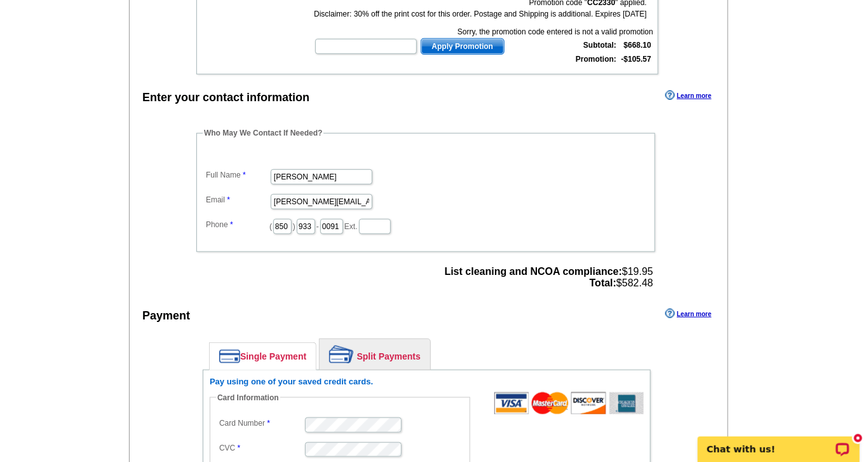  Describe the element at coordinates (596, 59) in the screenshot. I see `strong: Promotion:` at that location.